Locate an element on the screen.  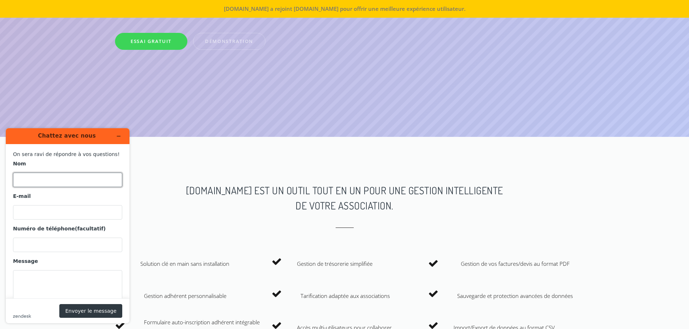
div: (facultatif) is located at coordinates (68, 107).